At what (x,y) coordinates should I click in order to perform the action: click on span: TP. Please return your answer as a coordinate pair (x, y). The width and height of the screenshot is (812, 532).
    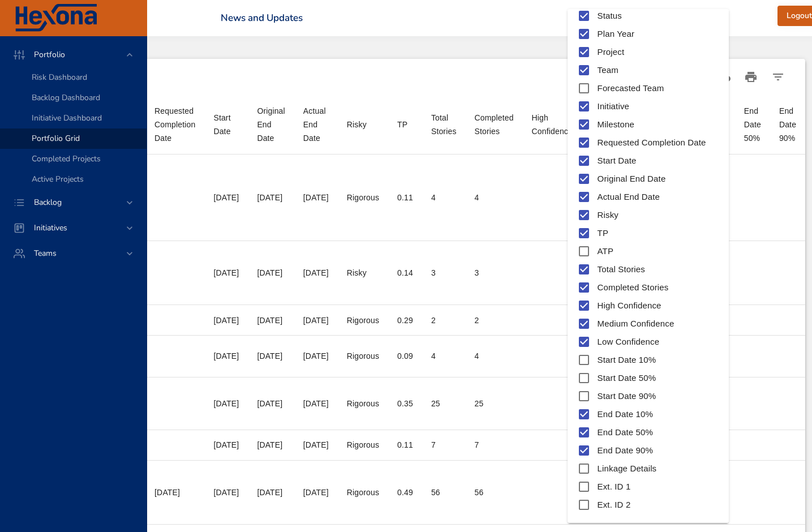
    Looking at the image, I should click on (603, 233).